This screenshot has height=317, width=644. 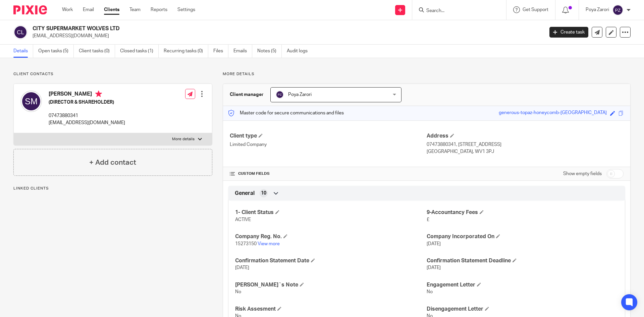 What do you see at coordinates (331, 212) in the screenshot?
I see `h4: 1- Client Status` at bounding box center [331, 212].